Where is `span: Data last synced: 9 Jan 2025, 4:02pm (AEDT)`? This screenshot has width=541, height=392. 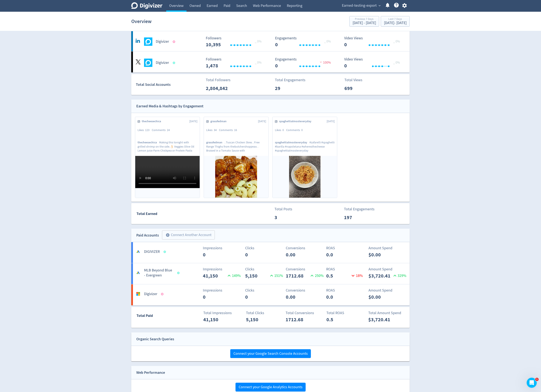
span: Data last synced: 9 Jan 2025, 4:02pm (AEDT) is located at coordinates (175, 42).